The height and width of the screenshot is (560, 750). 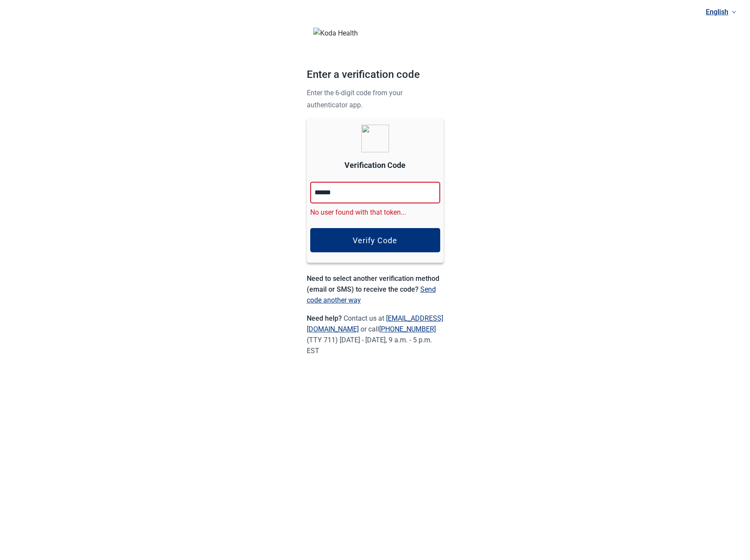 What do you see at coordinates (375, 240) in the screenshot?
I see `button: Verify Code` at bounding box center [375, 240].